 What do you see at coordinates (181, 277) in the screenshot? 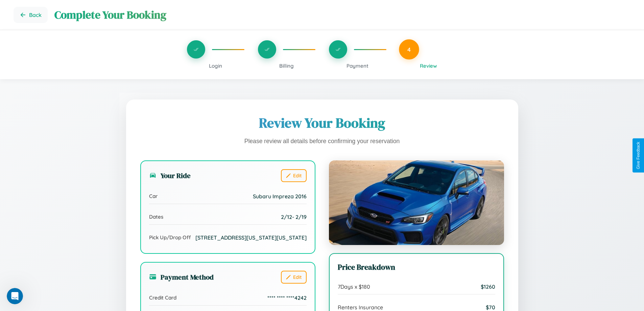
I see `h3: Payment Method` at bounding box center [181, 277].